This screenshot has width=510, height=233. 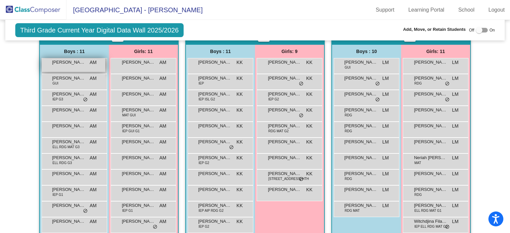 What do you see at coordinates (492, 30) in the screenshot?
I see `span: On` at bounding box center [492, 30].